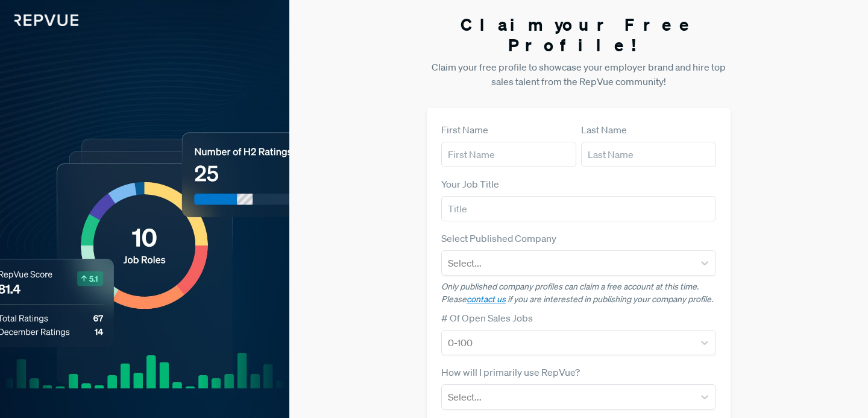 Image resolution: width=868 pixels, height=418 pixels. Describe the element at coordinates (470, 184) in the screenshot. I see `label: Your Job Title` at that location.